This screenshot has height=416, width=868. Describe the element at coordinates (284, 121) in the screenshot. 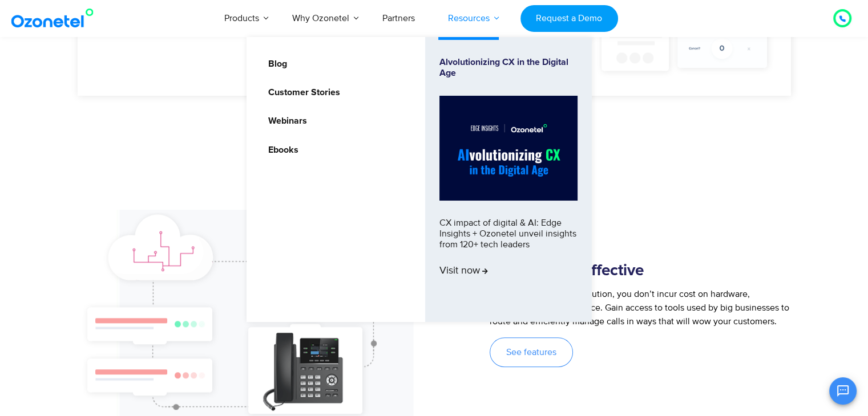

I see `a: Webinars` at that location.